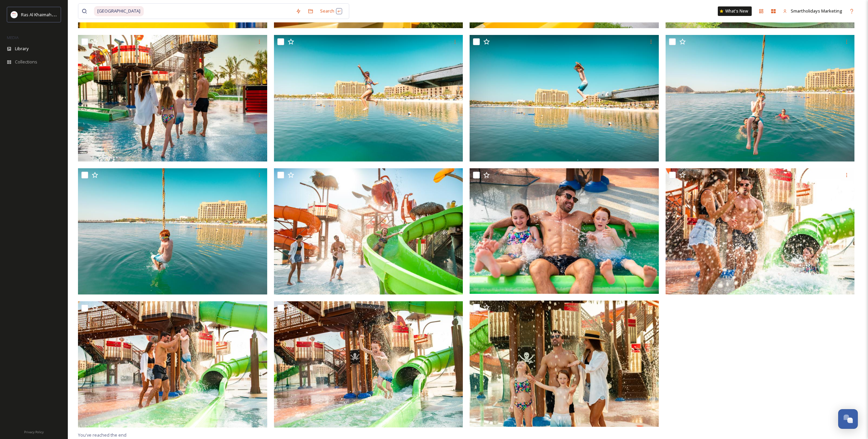 The image size is (868, 439). What do you see at coordinates (102, 435) in the screenshot?
I see `span: You've reached the end` at bounding box center [102, 435].